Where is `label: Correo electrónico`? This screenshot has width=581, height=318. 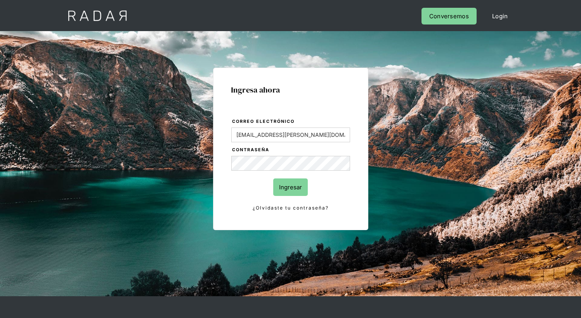 label: Correo electrónico is located at coordinates (291, 122).